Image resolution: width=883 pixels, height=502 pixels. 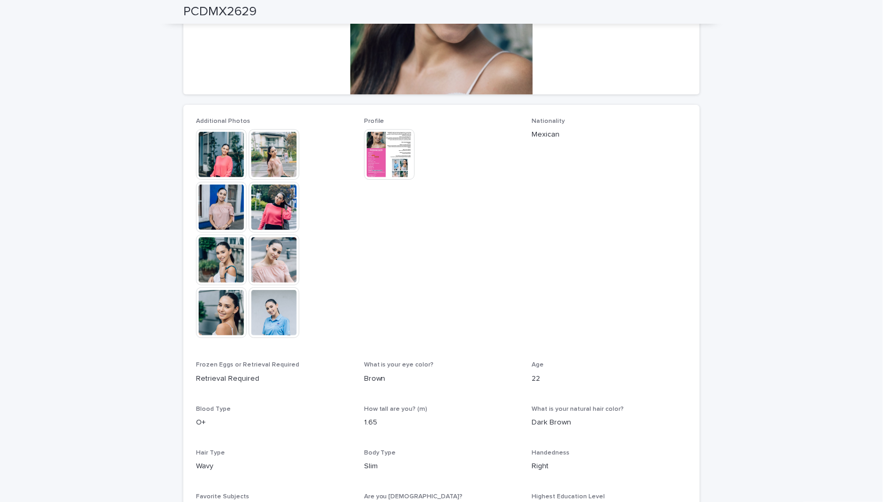 What do you see at coordinates (274, 466) in the screenshot?
I see `p: Wavy` at bounding box center [274, 466].